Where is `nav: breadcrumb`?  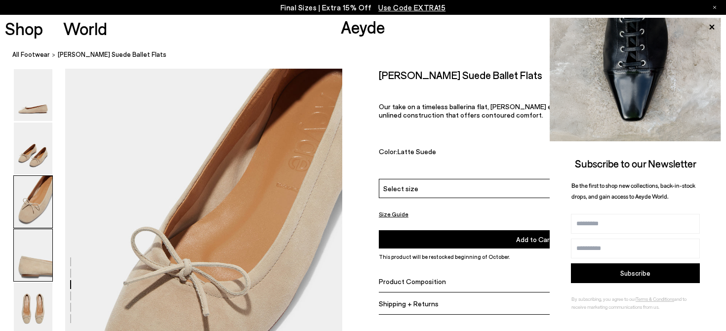
nav: breadcrumb is located at coordinates (369, 55).